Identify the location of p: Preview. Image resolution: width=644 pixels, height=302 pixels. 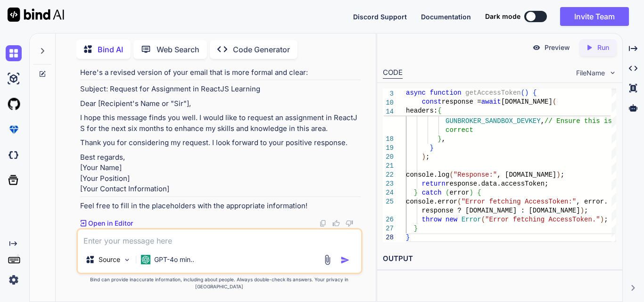
(557, 47).